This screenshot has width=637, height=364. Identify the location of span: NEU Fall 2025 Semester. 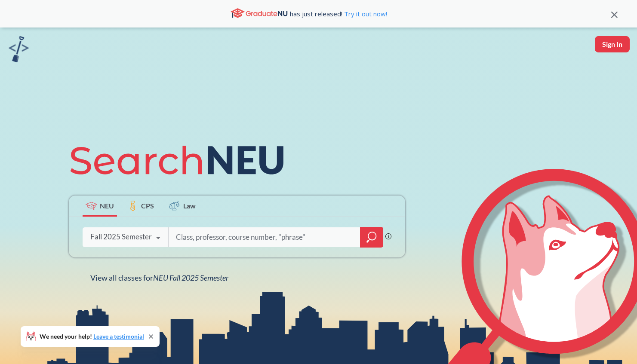
(191, 278).